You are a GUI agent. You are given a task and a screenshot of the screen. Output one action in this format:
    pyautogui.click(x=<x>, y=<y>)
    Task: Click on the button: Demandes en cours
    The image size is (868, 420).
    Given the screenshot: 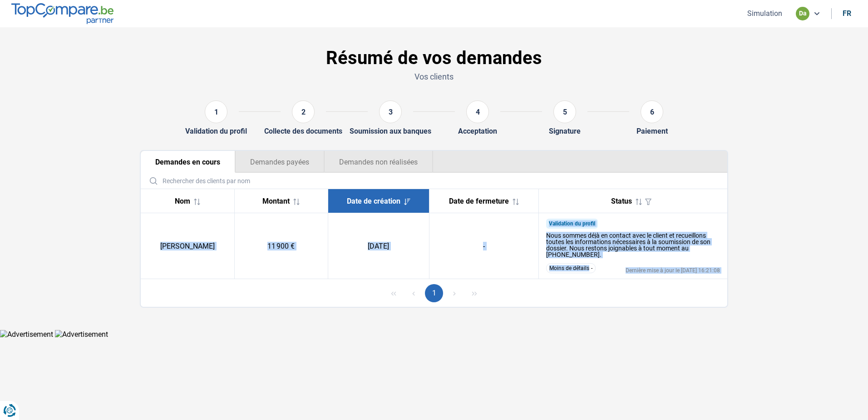 What is the action you would take?
    pyautogui.click(x=188, y=162)
    